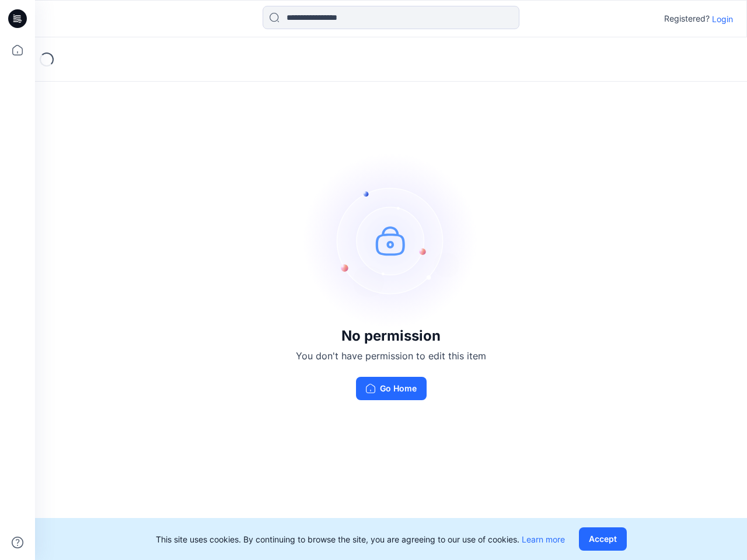 This screenshot has width=747, height=560. I want to click on p: You don't have permission to edit this item, so click(391, 356).